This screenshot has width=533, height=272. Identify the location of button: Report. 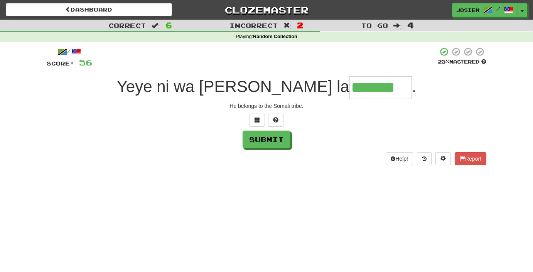
(470, 159).